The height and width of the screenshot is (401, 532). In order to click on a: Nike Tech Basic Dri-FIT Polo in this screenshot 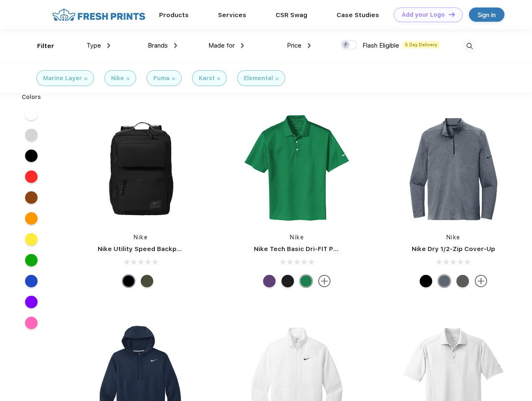, I will do `click(299, 249)`.